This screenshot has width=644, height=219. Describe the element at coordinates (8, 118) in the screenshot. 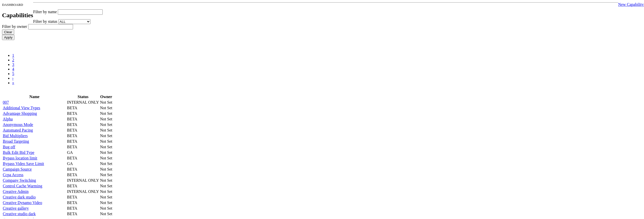

I see `a: Alpha` at that location.